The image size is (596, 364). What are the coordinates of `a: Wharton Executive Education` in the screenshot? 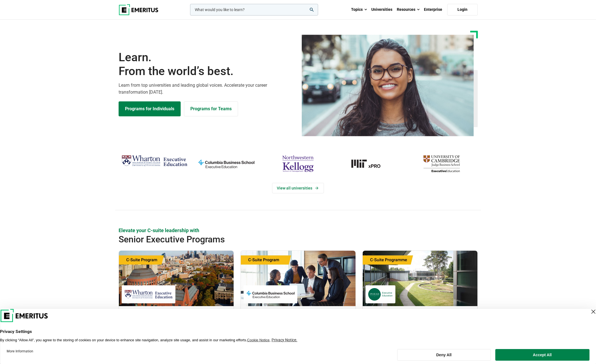 It's located at (155, 161).